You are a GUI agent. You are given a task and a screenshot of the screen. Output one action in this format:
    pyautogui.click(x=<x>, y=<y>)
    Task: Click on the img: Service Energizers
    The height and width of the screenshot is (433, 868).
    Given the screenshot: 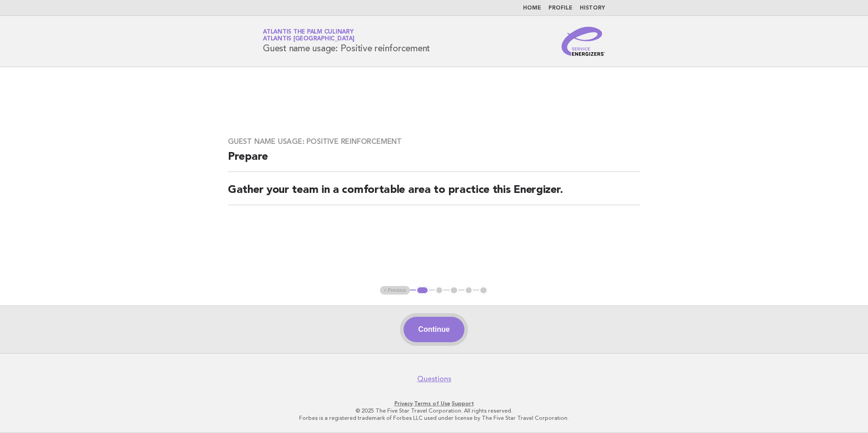 What is the action you would take?
    pyautogui.click(x=583, y=41)
    